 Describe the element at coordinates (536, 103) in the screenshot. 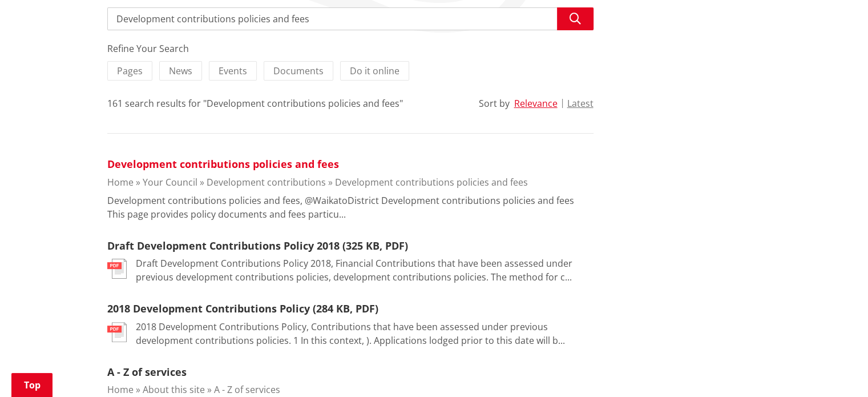

I see `button: Relevance` at that location.